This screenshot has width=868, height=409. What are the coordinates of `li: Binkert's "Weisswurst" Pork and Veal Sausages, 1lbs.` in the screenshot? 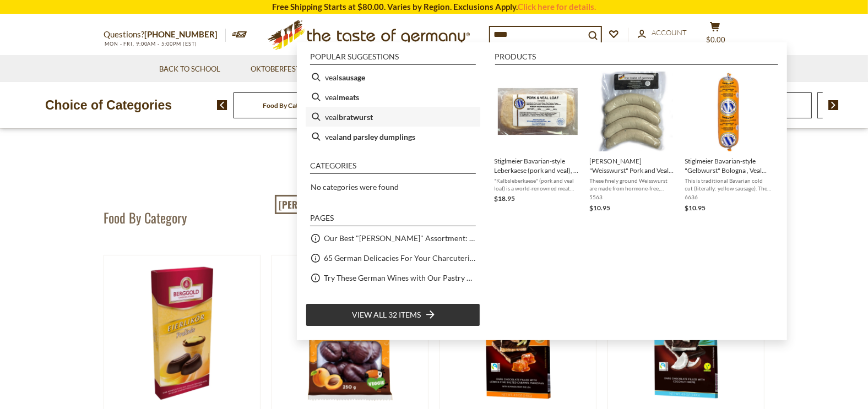 It's located at (633, 143).